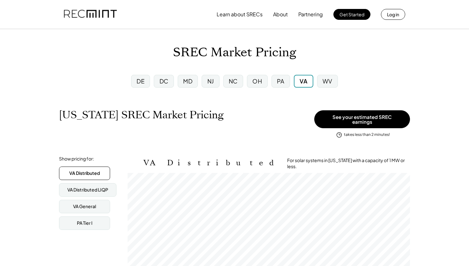 This screenshot has width=469, height=266. What do you see at coordinates (164, 81) in the screenshot?
I see `div: DC` at bounding box center [164, 81].